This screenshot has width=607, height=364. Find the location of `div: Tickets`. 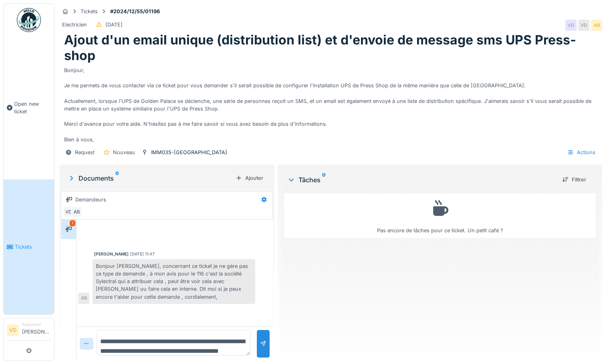

div: Tickets is located at coordinates (89, 11).